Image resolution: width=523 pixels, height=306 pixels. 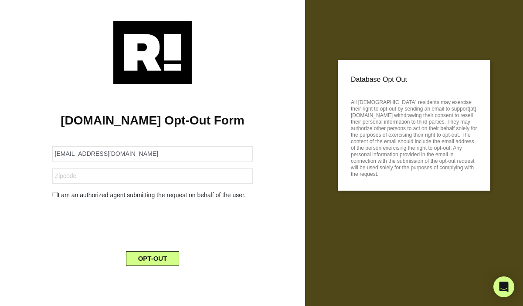 What do you see at coordinates (153, 176) in the screenshot?
I see `input: Zipcode` at bounding box center [153, 176].